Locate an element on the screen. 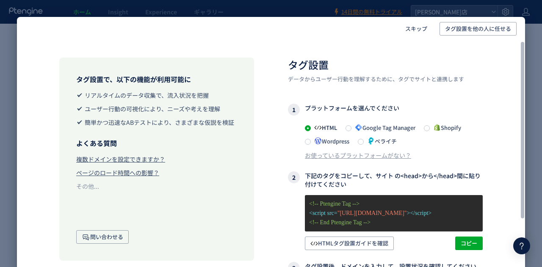 The width and height of the screenshot is (542, 267). span: HTMLタグ設置ガイドを確認 is located at coordinates (350, 244).